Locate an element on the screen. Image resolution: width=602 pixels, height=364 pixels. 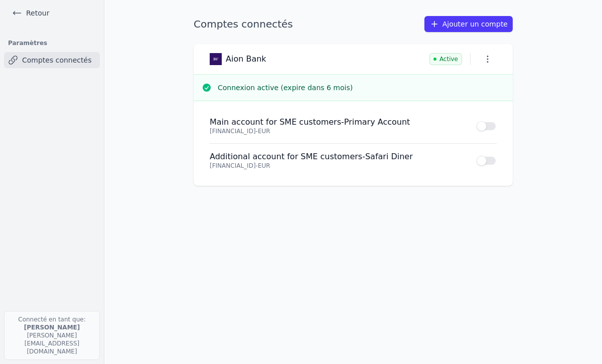
a: Comptes connectés is located at coordinates (52, 60).